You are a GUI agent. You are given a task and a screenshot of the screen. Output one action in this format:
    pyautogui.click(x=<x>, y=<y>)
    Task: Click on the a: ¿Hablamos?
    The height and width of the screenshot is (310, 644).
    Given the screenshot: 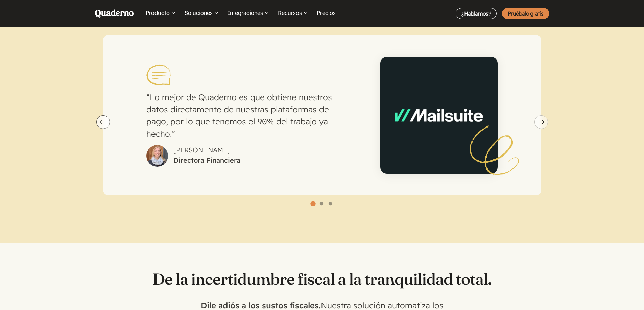 What is the action you would take?
    pyautogui.click(x=476, y=13)
    